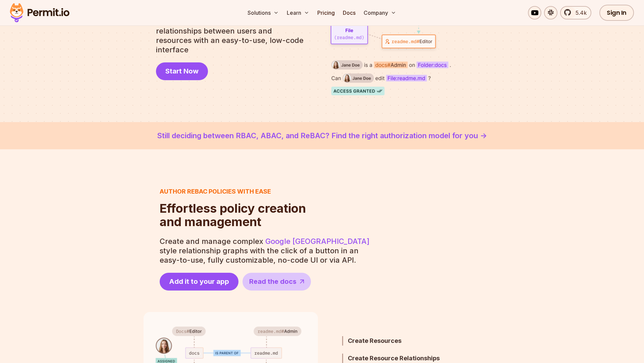  I want to click on span: Effortless policy creation, so click(233, 209).